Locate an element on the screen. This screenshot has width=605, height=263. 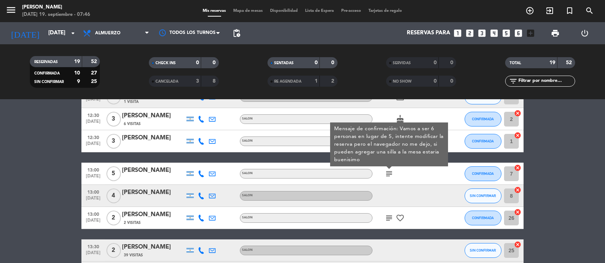
i: exit_to_app is located at coordinates (550, 11).